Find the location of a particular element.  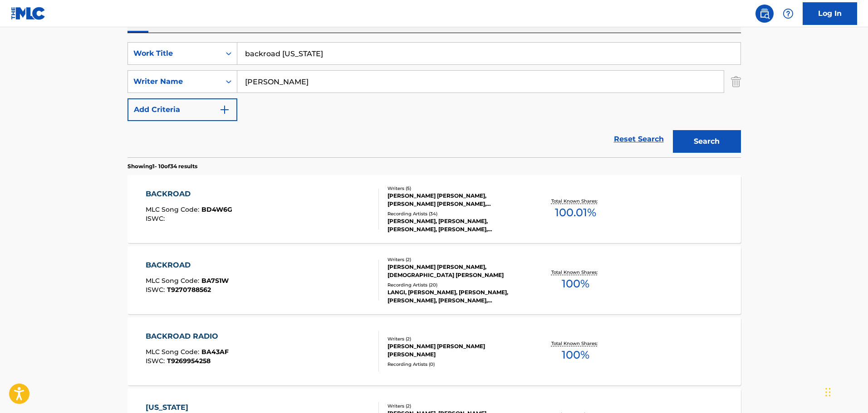

div: Recording Artists ( 0 ) is located at coordinates (456, 364).